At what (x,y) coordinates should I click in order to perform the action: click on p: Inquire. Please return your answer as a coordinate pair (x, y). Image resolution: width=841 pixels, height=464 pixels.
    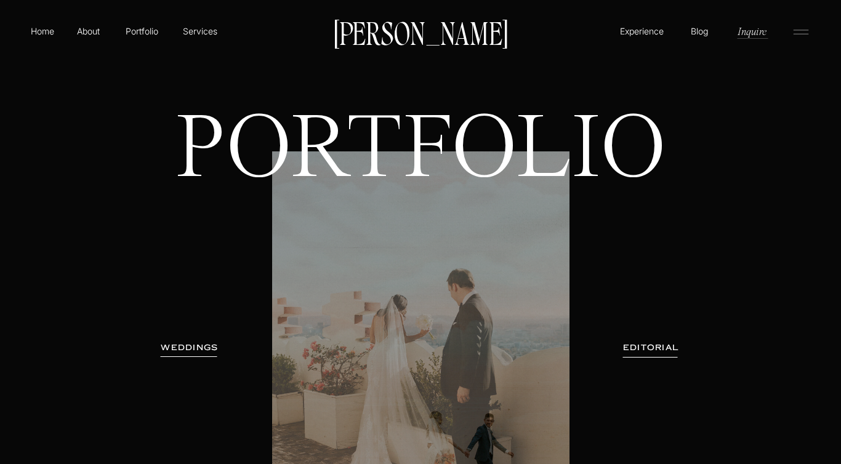
    Looking at the image, I should click on (752, 31).